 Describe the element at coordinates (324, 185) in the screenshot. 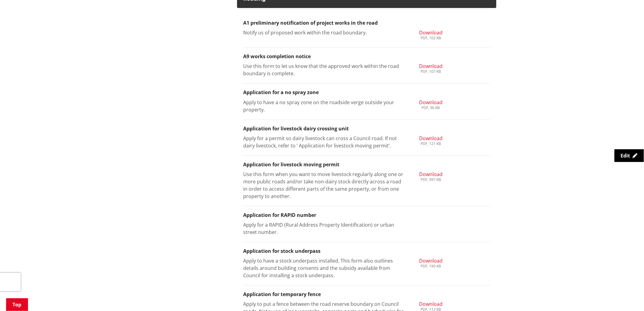

I see `p: Use this form when you want to move livestock regularly along one or more public roads and/or tak...` at that location.